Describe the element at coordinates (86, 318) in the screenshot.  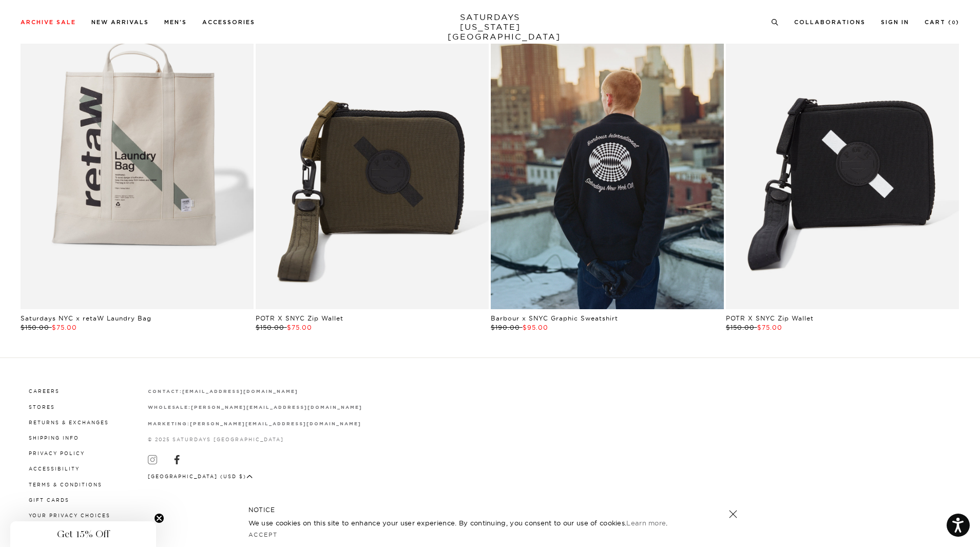
I see `a: Saturdays NYC x retaW Laundry Bag` at that location.